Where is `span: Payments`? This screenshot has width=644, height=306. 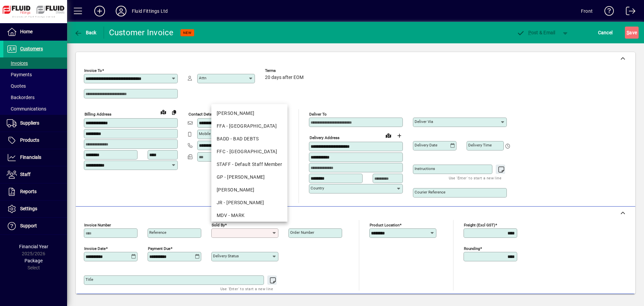
span: Payments is located at coordinates (19, 74).